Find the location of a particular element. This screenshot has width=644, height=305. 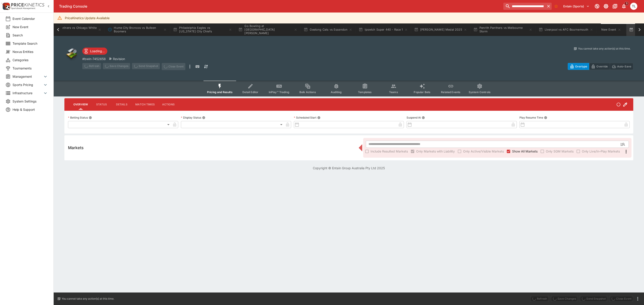

button: Suspend At is located at coordinates (423, 118).